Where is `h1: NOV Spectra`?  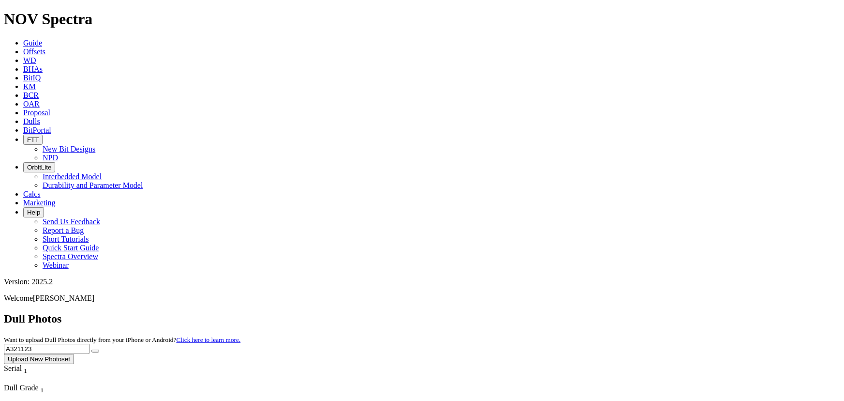 h1: NOV Spectra is located at coordinates (422, 19).